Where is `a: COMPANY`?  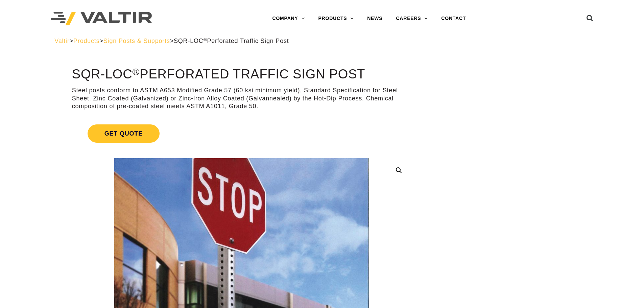
a: COMPANY is located at coordinates (289, 18).